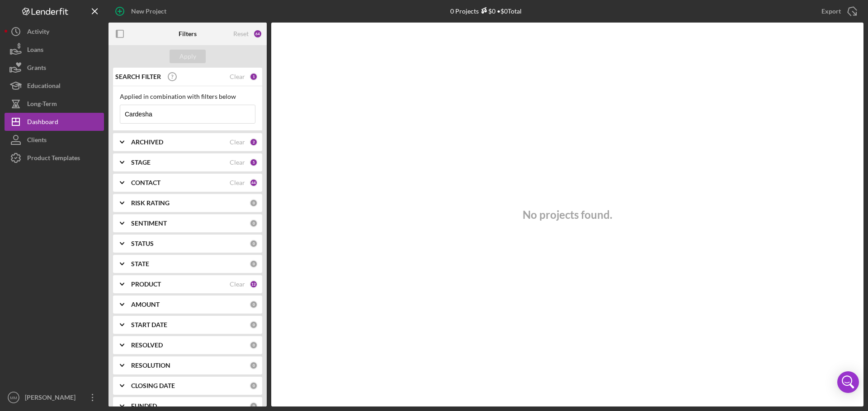 This screenshot has width=868, height=411. I want to click on b: STAGE, so click(140, 163).